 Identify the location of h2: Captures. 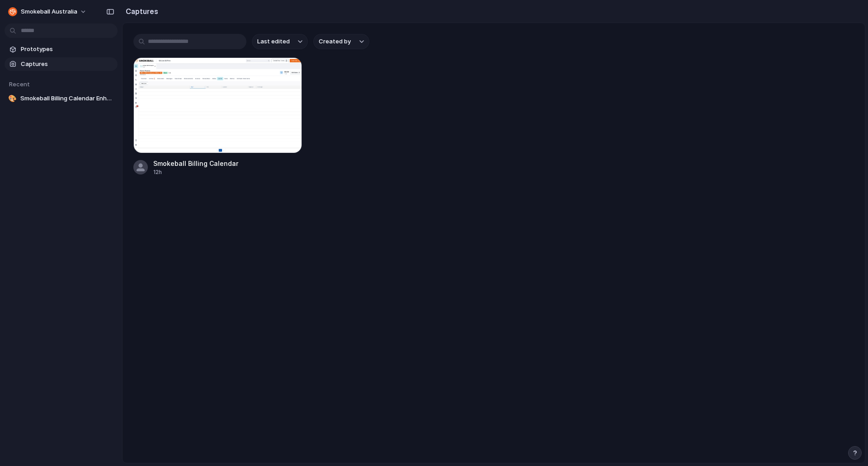
(140, 11).